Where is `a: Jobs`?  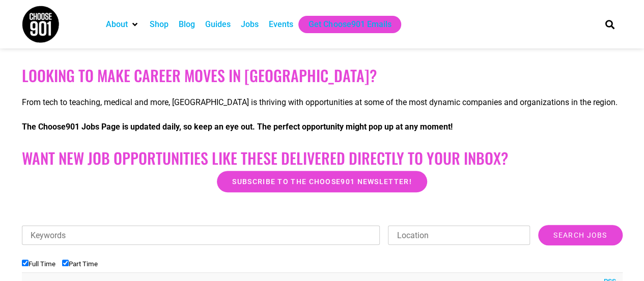
a: Jobs is located at coordinates (249, 24).